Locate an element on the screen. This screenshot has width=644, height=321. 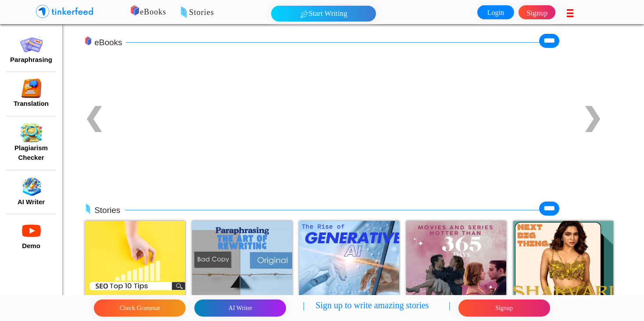
p: eBooks is located at coordinates (260, 12).